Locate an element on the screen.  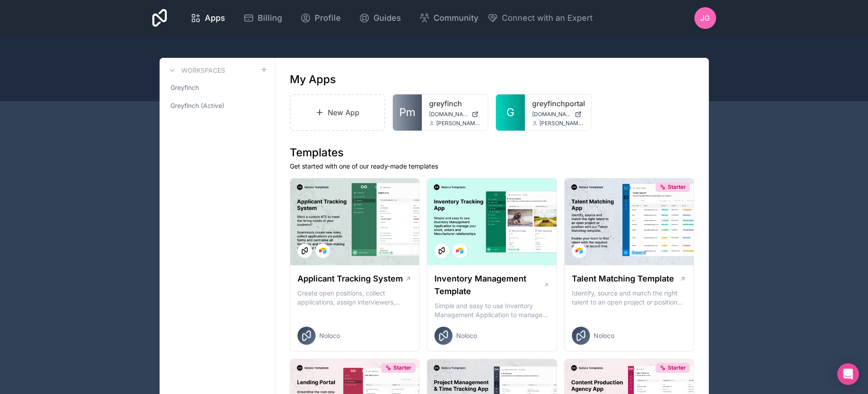
a: greyfinchportal is located at coordinates (558, 104).